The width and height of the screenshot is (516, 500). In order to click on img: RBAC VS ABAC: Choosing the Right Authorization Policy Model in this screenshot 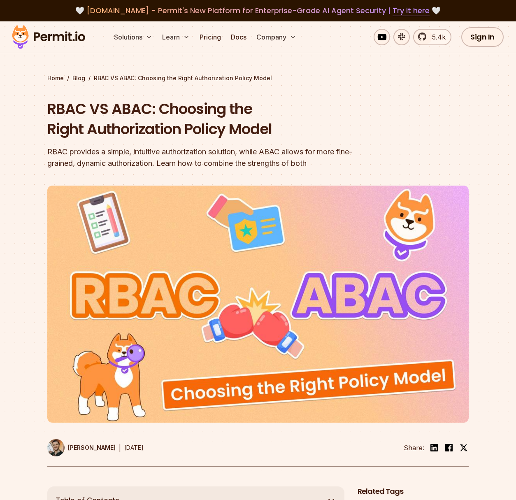, I will do `click(258, 304)`.